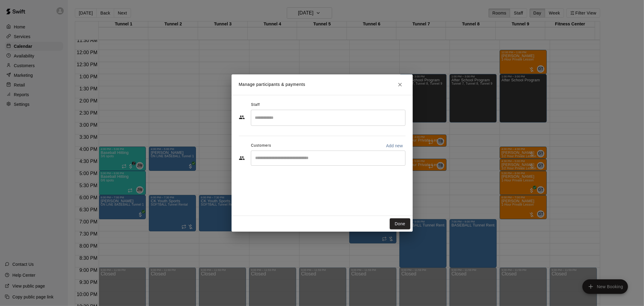 Image resolution: width=644 pixels, height=306 pixels. I want to click on div: Search staff, so click(328, 118).